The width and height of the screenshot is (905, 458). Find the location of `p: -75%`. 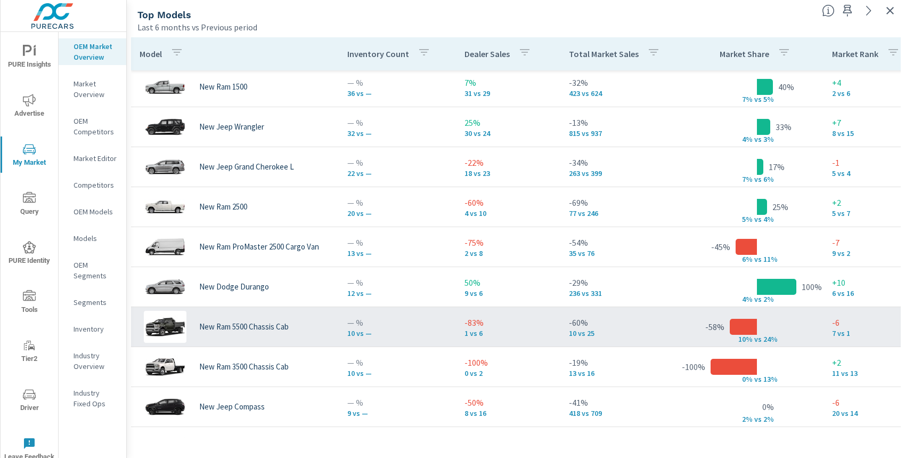

p: -75% is located at coordinates (508, 242).